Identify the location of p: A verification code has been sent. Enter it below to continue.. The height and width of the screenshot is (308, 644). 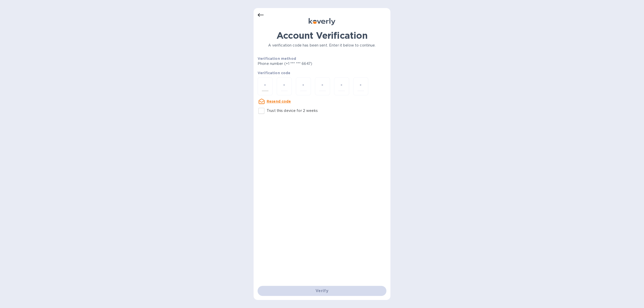
(322, 45).